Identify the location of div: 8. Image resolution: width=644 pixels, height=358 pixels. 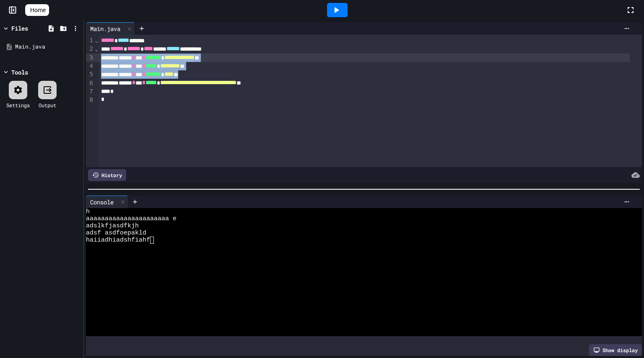
(90, 100).